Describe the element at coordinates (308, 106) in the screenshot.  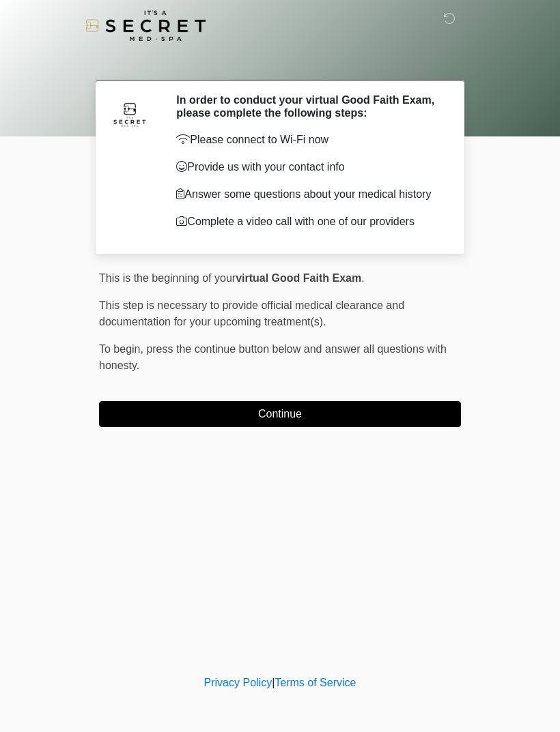
I see `h2: In order to conduct your virtual Good Faith Exam, please complete the following steps:` at that location.